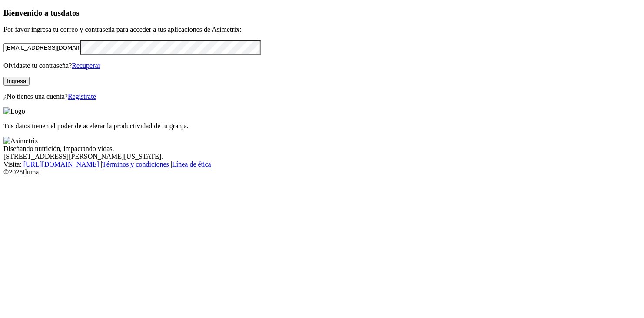  What do you see at coordinates (14, 111) in the screenshot?
I see `img: Logo` at bounding box center [14, 111].